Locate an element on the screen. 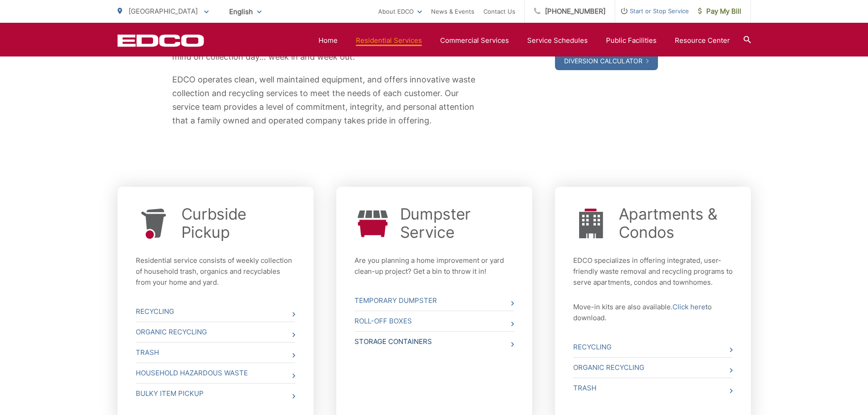 The height and width of the screenshot is (415, 868). p: Are you planning a home improvement or yard clean-up project? Get a bin to throw it in! is located at coordinates (434, 266).